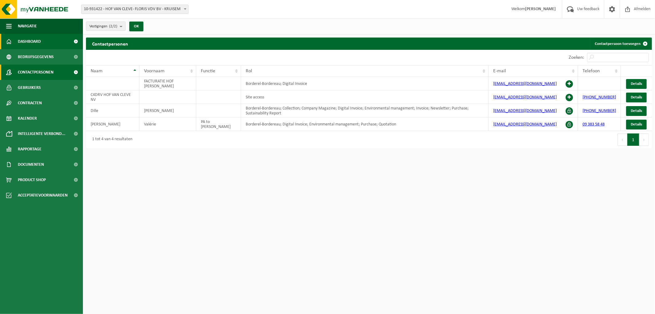 This screenshot has width=655, height=314. What do you see at coordinates (36, 57) in the screenshot?
I see `span: Bedrijfsgegevens` at bounding box center [36, 57].